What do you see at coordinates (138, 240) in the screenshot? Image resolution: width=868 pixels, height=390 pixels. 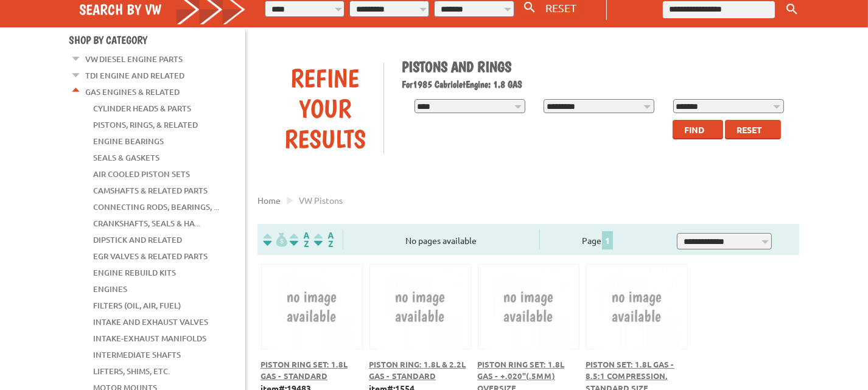 I see `a: Dipstick and Related` at bounding box center [138, 240].